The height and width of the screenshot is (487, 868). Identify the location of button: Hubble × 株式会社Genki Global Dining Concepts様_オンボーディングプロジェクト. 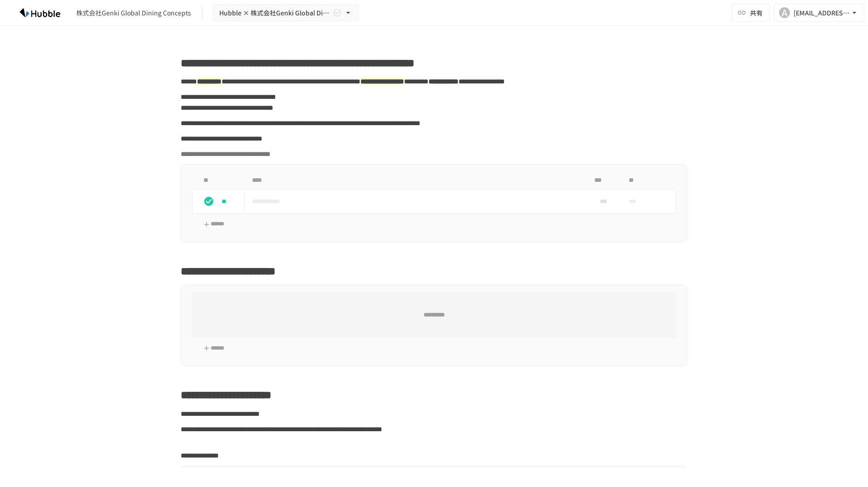
(286, 13).